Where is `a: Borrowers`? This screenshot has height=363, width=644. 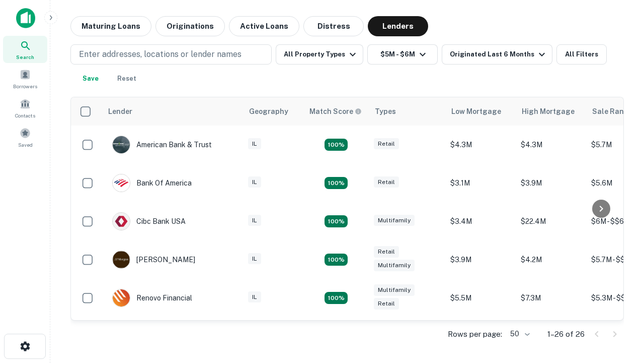
a: Borrowers is located at coordinates (25, 78).